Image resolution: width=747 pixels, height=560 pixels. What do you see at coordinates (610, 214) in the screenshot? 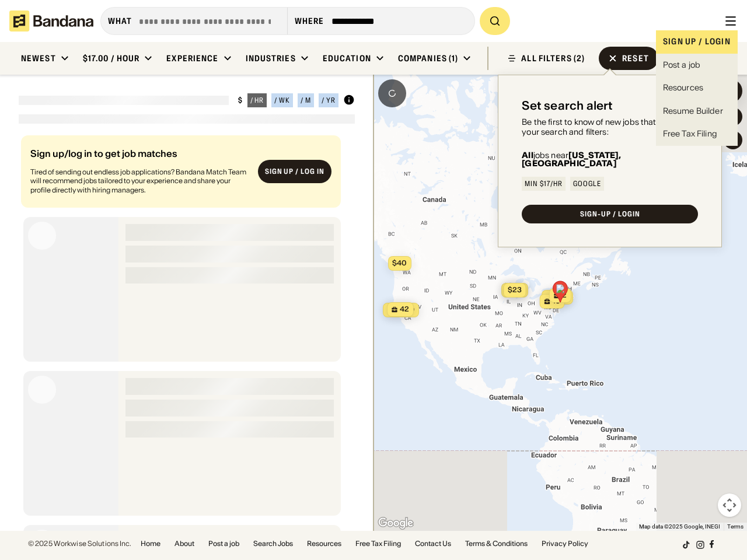
I see `div: SIGN-UP / LOGIN` at bounding box center [610, 214].